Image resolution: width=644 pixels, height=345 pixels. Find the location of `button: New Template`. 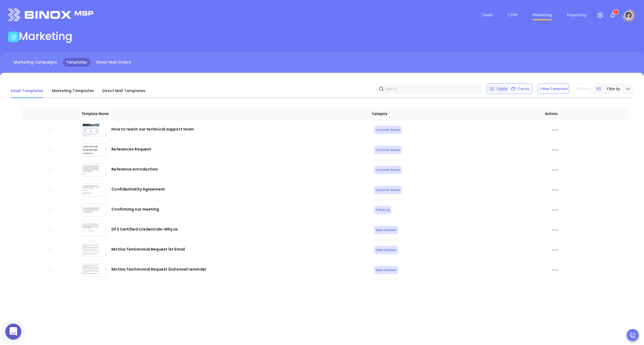

button: New Template is located at coordinates (554, 88).